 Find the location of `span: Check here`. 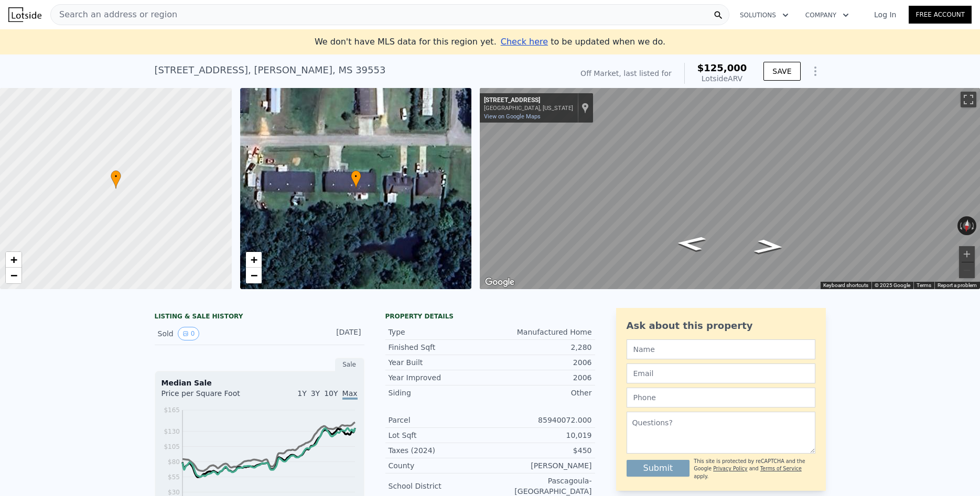

span: Check here is located at coordinates (524, 41).